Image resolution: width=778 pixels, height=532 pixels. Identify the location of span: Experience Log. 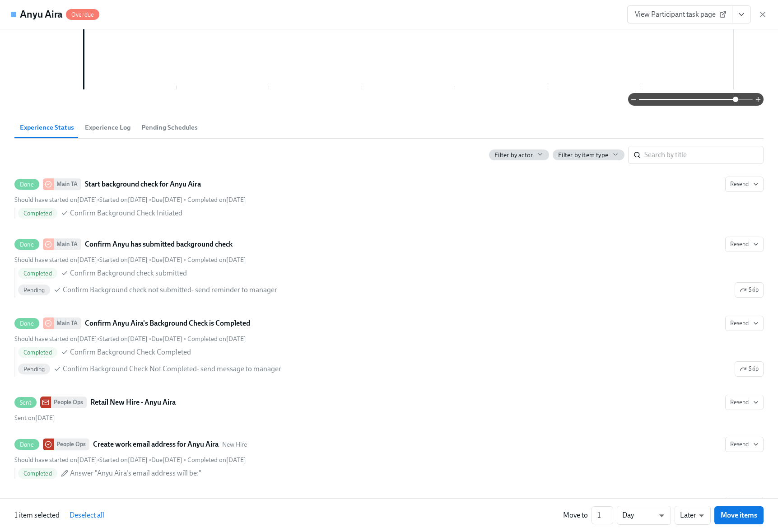
(107, 127).